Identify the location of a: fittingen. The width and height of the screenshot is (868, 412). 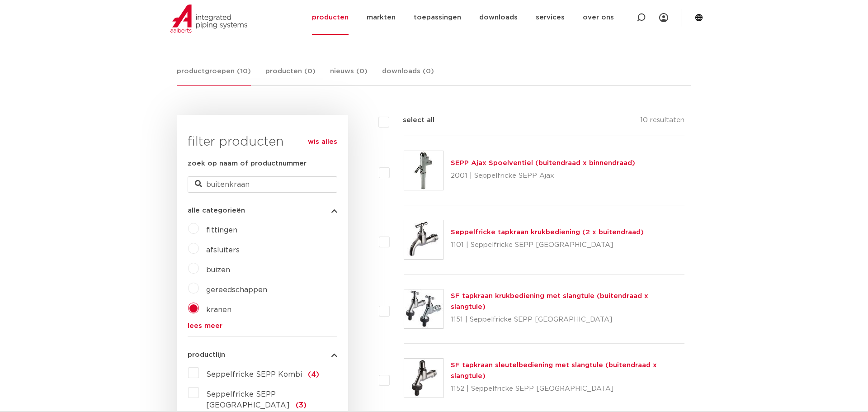
(221, 230).